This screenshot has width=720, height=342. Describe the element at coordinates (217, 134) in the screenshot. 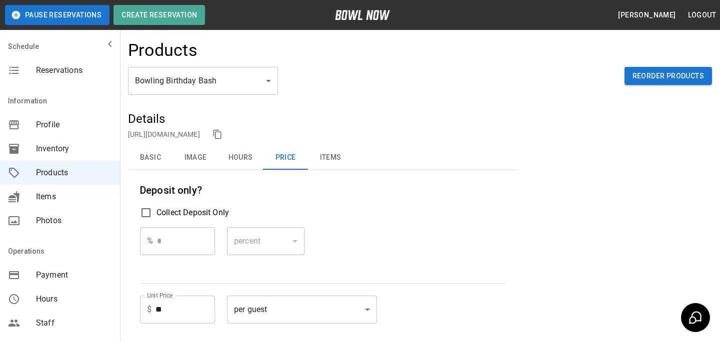

I see `button: copy link` at that location.